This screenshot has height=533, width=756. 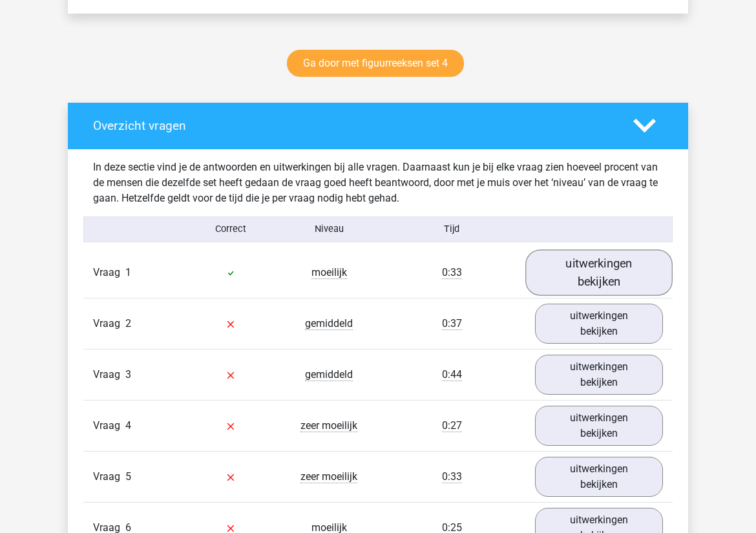 I want to click on div: Correct, so click(x=231, y=229).